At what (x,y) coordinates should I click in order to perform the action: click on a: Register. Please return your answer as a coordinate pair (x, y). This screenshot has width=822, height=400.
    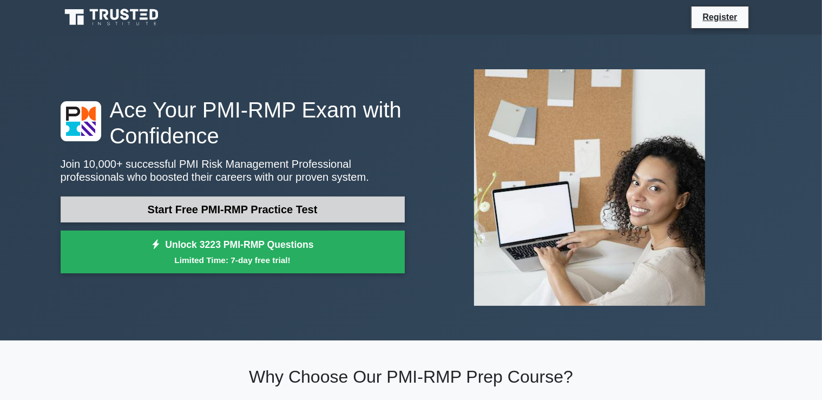
    Looking at the image, I should click on (720, 17).